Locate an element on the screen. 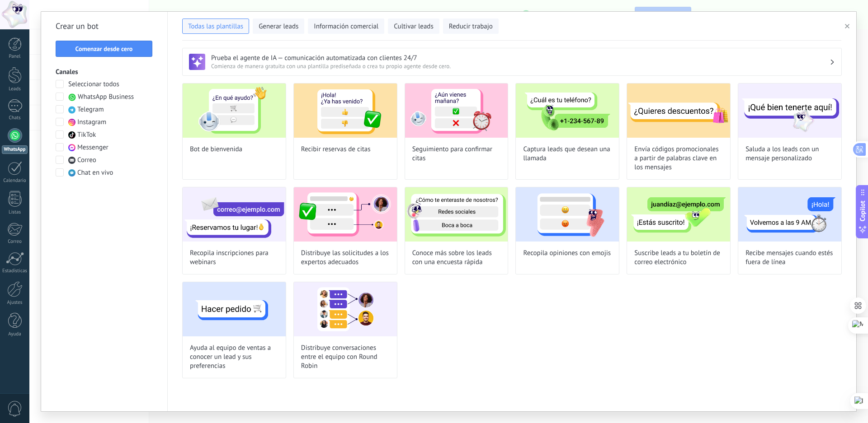  button: Reducir trabajo is located at coordinates (471, 26).